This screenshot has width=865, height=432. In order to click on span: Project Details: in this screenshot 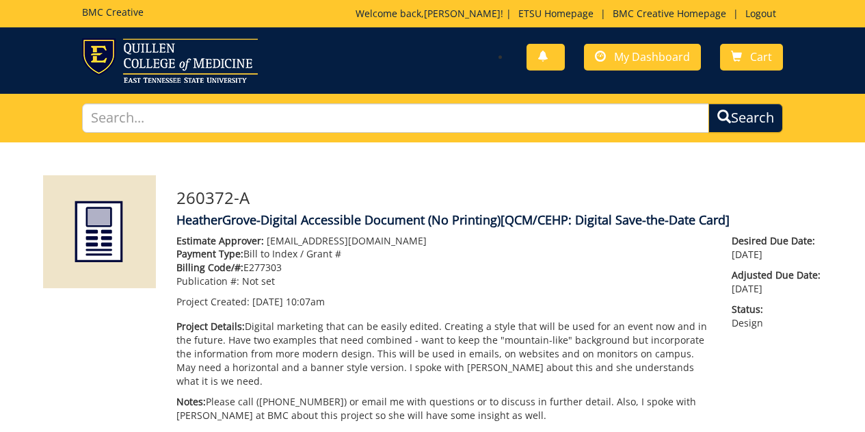, I will do `click(211, 326)`.